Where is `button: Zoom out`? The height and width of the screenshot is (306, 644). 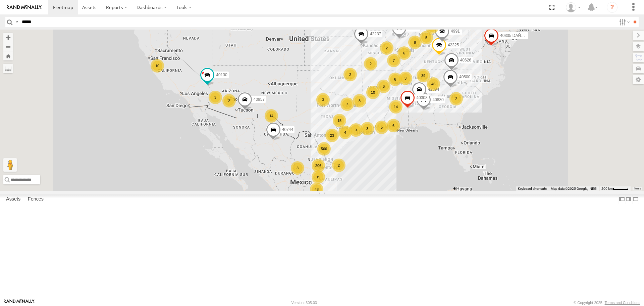 button: Zoom out is located at coordinates (8, 46).